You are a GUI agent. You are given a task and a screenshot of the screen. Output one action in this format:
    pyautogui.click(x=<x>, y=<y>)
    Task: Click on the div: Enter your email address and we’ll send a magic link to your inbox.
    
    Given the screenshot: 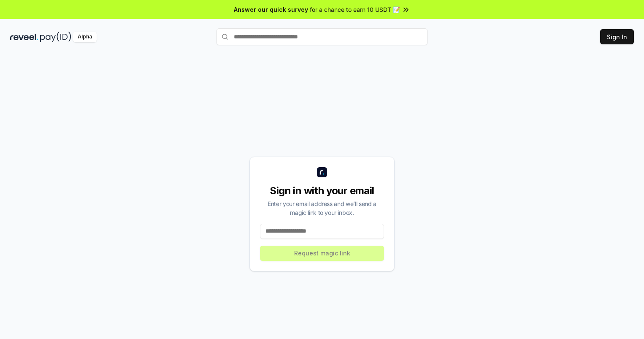 What is the action you would take?
    pyautogui.click(x=322, y=208)
    